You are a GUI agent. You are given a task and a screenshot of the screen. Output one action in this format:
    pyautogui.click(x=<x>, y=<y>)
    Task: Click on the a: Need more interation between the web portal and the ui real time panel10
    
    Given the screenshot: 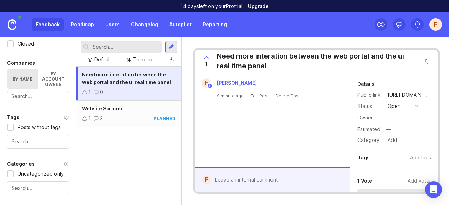 What is the action you would take?
    pyautogui.click(x=129, y=83)
    